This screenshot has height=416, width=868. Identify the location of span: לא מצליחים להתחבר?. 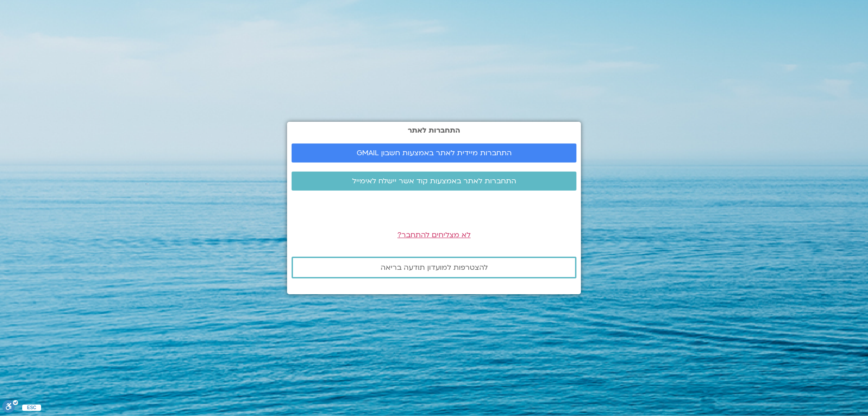
(434, 235).